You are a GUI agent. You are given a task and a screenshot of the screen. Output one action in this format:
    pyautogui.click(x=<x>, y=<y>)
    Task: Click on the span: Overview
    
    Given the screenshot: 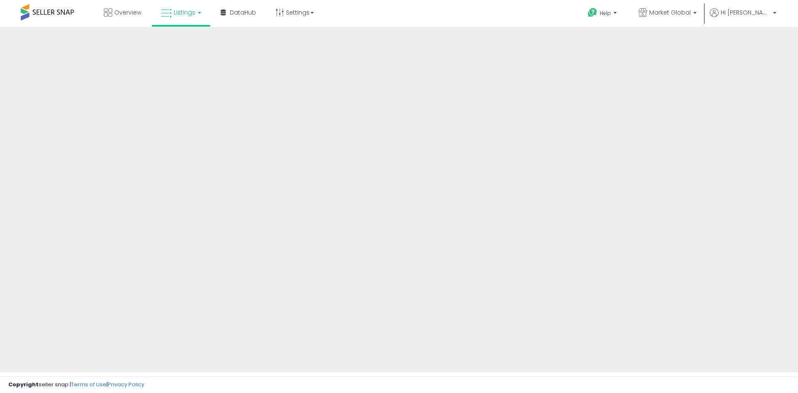 What is the action you would take?
    pyautogui.click(x=128, y=12)
    